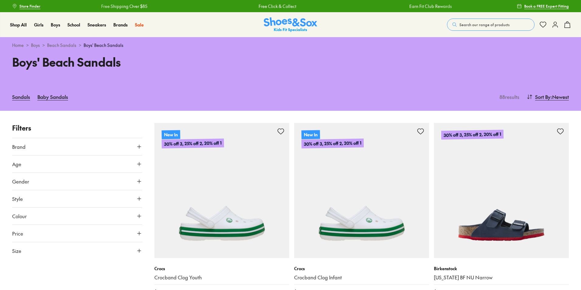 This screenshot has width=581, height=290. I want to click on button: Search our range of products, so click(491, 25).